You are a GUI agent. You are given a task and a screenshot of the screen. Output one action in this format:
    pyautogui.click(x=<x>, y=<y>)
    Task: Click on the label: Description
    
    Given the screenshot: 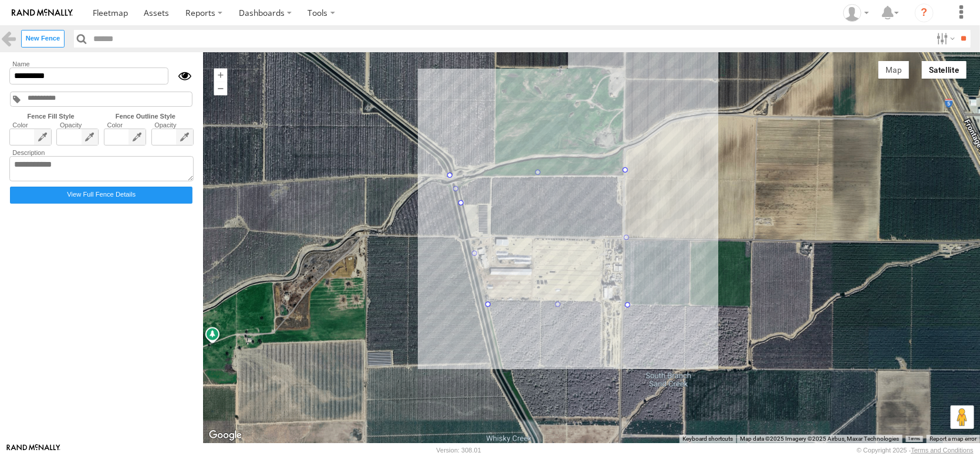 What is the action you would take?
    pyautogui.click(x=102, y=152)
    